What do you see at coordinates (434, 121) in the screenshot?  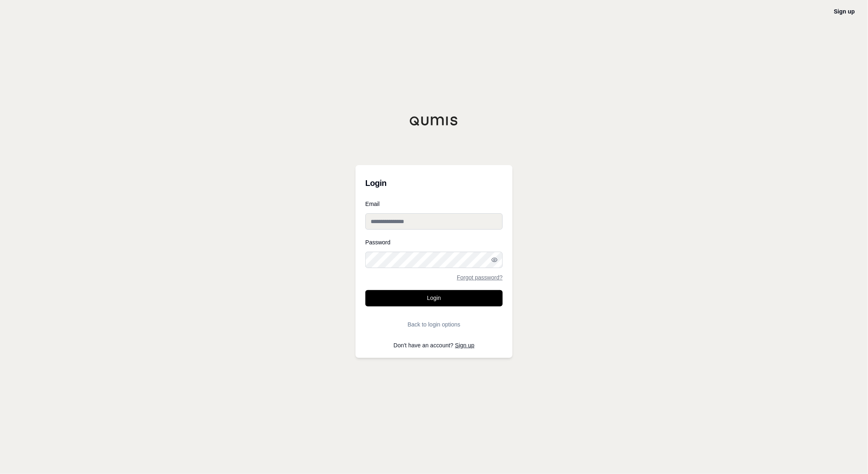 I see `img: Qumis` at bounding box center [434, 121].